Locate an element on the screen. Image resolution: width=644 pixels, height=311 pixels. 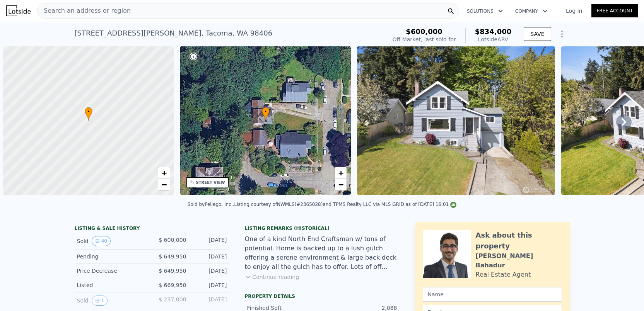
span: $ 237,000 is located at coordinates (172, 300).